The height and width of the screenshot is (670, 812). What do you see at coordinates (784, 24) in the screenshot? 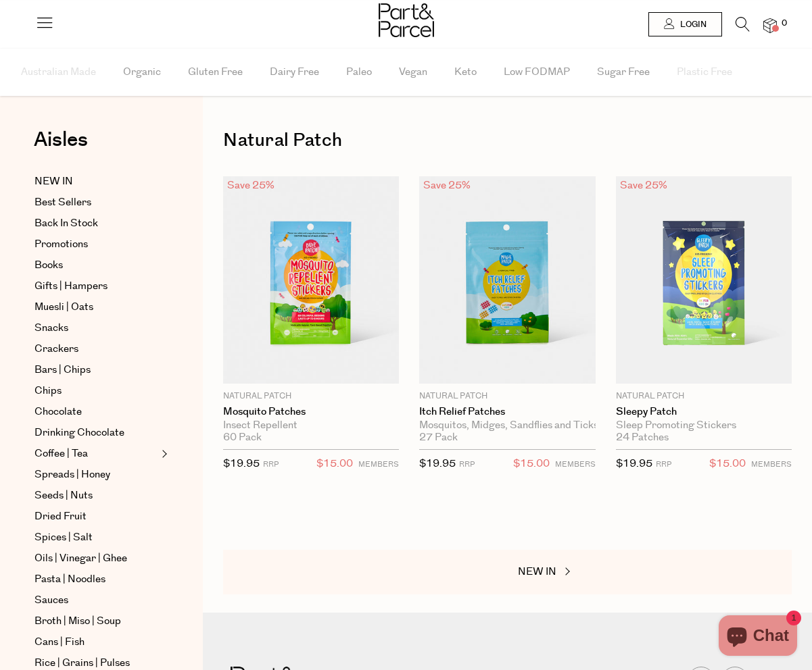
I see `span: 0` at bounding box center [784, 24].